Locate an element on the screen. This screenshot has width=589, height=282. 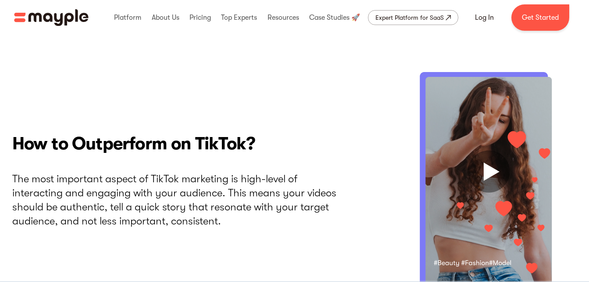
a: Expert Platform for SaaS is located at coordinates (413, 18).